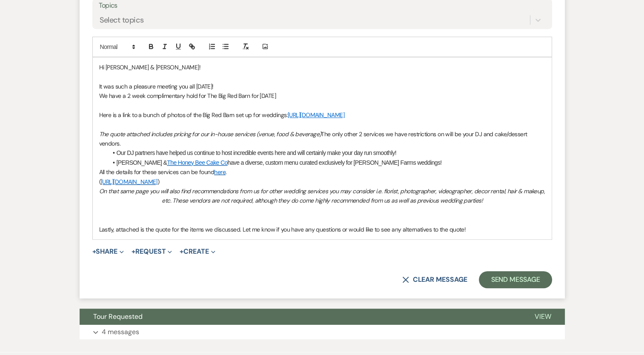 This screenshot has height=355, width=644. I want to click on p: Lastly, attached is the quote for the items we discussed. Let me know if you have any questions o..., so click(322, 230).